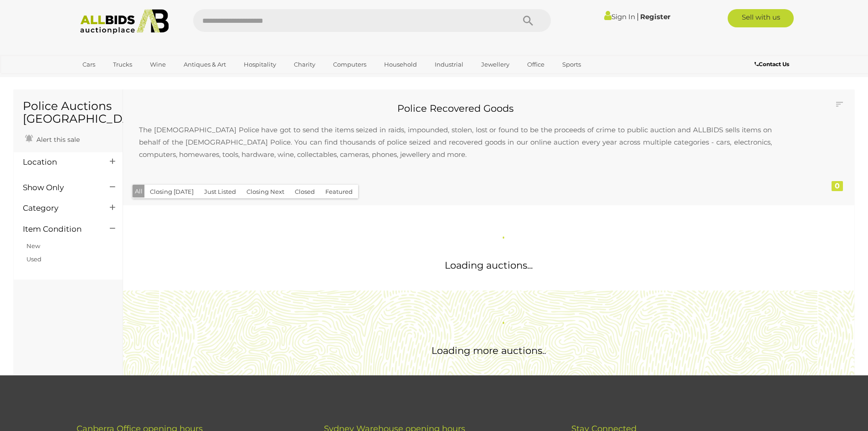 The height and width of the screenshot is (431, 868). Describe the element at coordinates (773, 64) in the screenshot. I see `a: Contact Us` at that location.